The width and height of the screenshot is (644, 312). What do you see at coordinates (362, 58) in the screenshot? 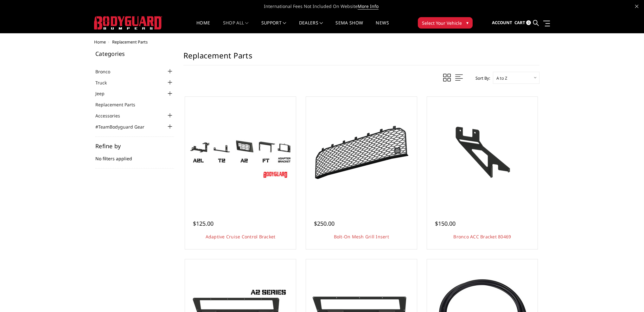
I see `h1: Replacement Parts` at bounding box center [362, 58].